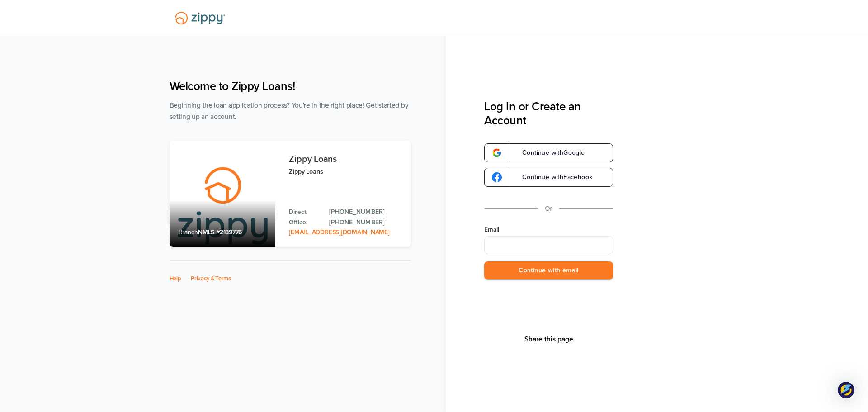 The width and height of the screenshot is (868, 412). What do you see at coordinates (188, 232) in the screenshot?
I see `span: Branch` at bounding box center [188, 232].